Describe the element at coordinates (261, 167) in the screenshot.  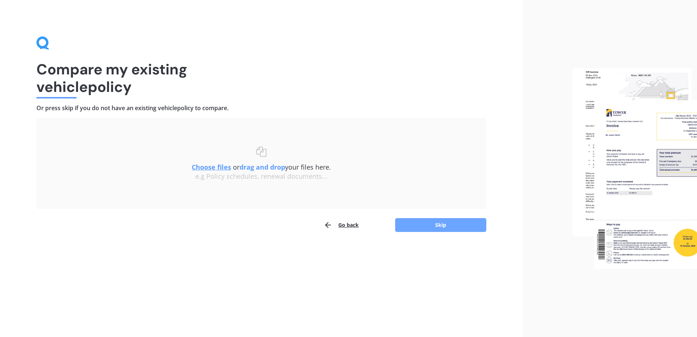
I see `span: or your files here.` at that location.